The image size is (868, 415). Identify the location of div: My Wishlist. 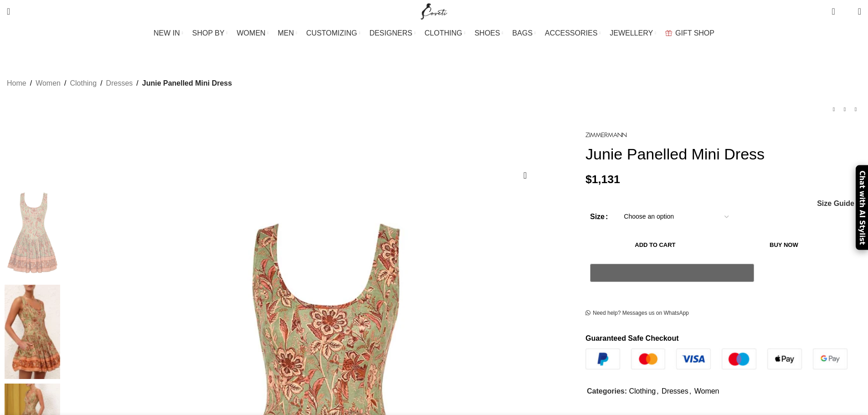
(847, 12).